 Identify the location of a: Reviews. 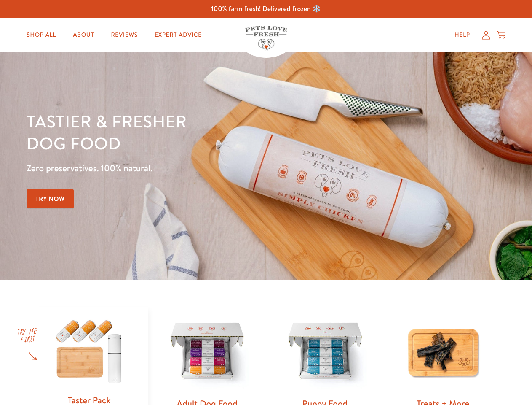
(124, 35).